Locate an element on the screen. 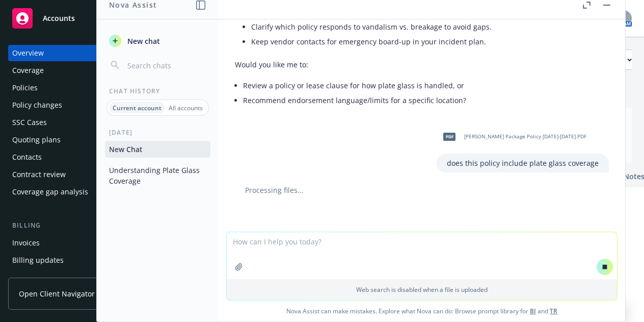 This screenshot has height=322, width=644. div: SSC Cases is located at coordinates (29, 122).